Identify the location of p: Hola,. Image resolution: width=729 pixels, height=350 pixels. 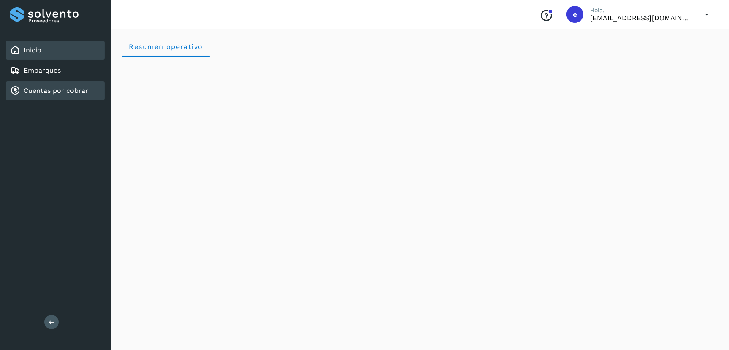
(641, 10).